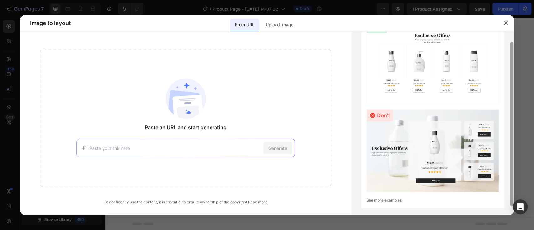  I want to click on a: See more examples, so click(432, 200).